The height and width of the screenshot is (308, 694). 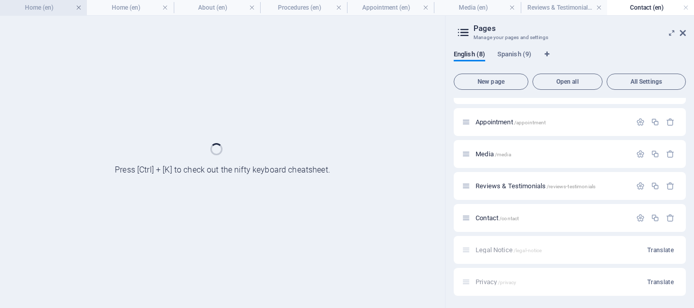 What do you see at coordinates (530, 122) in the screenshot?
I see `span: /appointment` at bounding box center [530, 122].